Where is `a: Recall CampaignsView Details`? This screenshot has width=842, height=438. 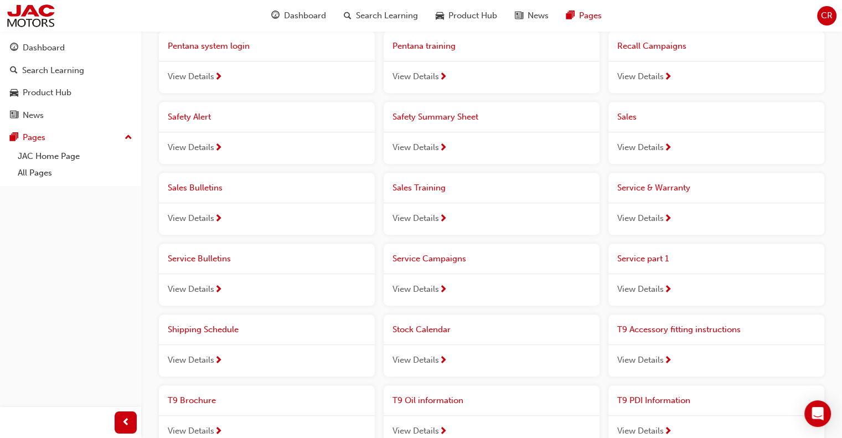 a: Recall CampaignsView Details is located at coordinates (717, 62).